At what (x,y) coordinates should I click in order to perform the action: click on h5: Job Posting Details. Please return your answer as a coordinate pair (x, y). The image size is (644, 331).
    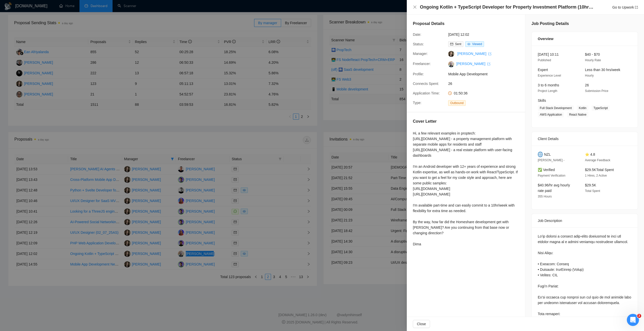
    Looking at the image, I should click on (550, 24).